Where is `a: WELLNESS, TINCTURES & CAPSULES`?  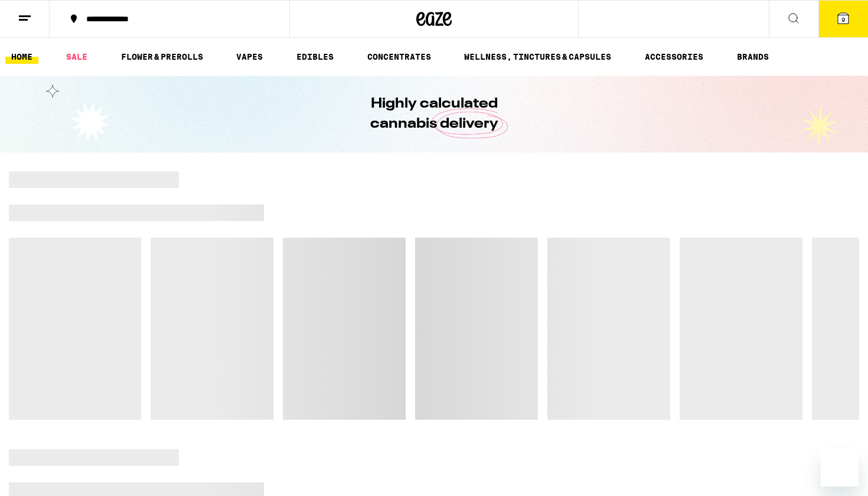
a: WELLNESS, TINCTURES & CAPSULES is located at coordinates (538, 57).